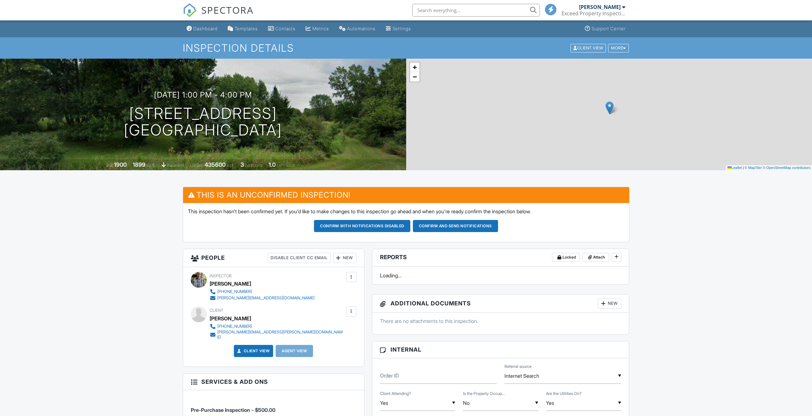 This screenshot has width=812, height=416. I want to click on div: 435600, so click(215, 165).